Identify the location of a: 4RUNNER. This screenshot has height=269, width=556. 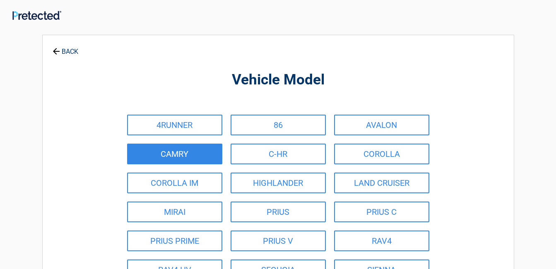
(175, 125).